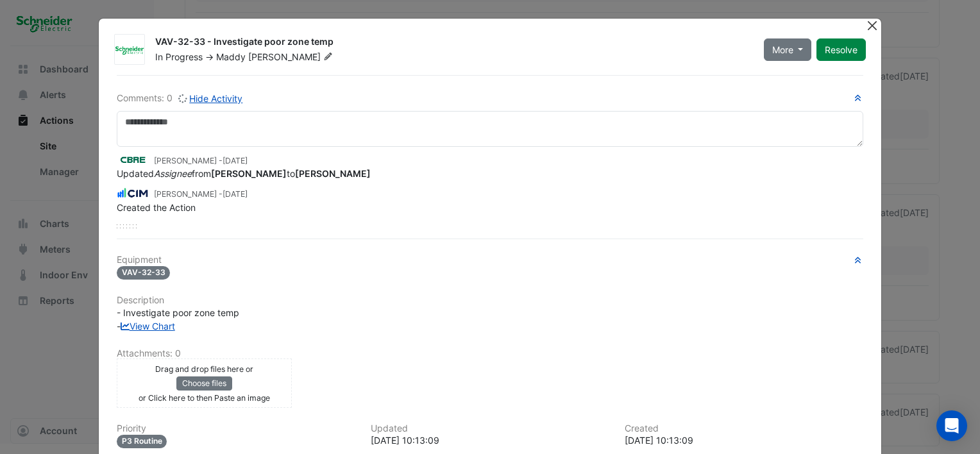 The width and height of the screenshot is (980, 454). What do you see at coordinates (181, 98) in the screenshot?
I see `div: Comments: 0` at bounding box center [181, 98].